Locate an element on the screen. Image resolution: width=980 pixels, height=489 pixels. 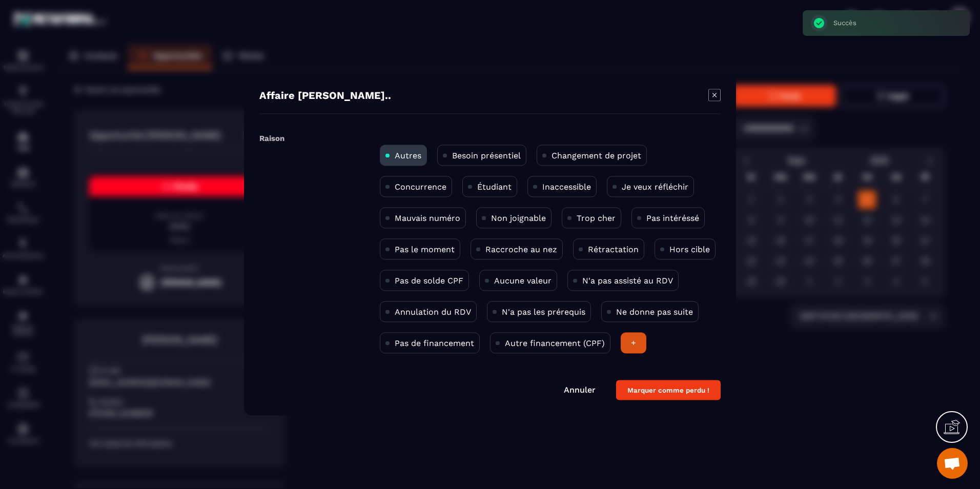
p: Mauvais numéro is located at coordinates (427, 218).